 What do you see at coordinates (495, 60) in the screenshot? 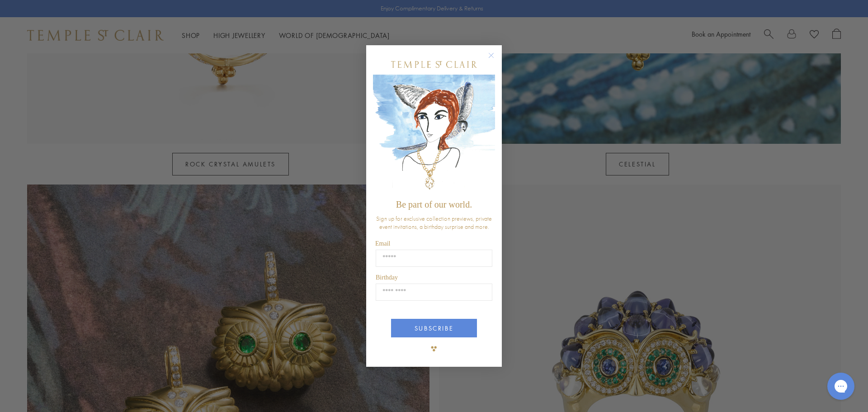
I see `button: Close dialog` at bounding box center [495, 60].